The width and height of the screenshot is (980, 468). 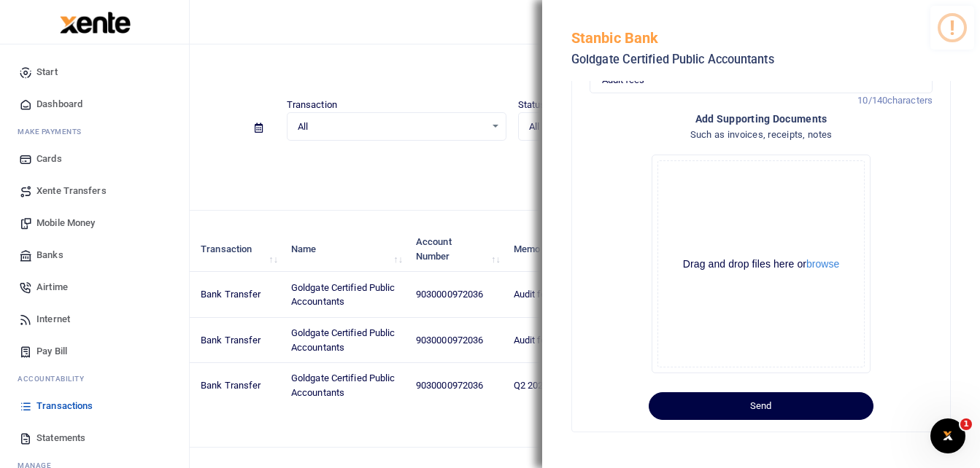 I want to click on span: Transactions, so click(x=65, y=407).